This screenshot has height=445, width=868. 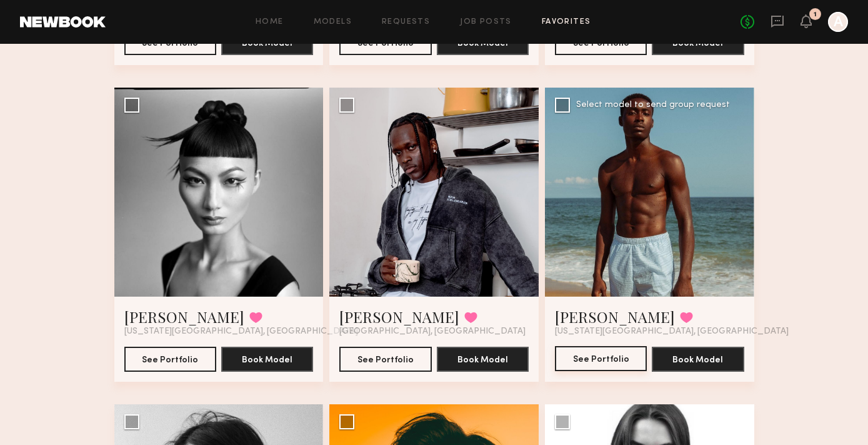 What do you see at coordinates (406, 22) in the screenshot?
I see `a: Requests` at bounding box center [406, 22].